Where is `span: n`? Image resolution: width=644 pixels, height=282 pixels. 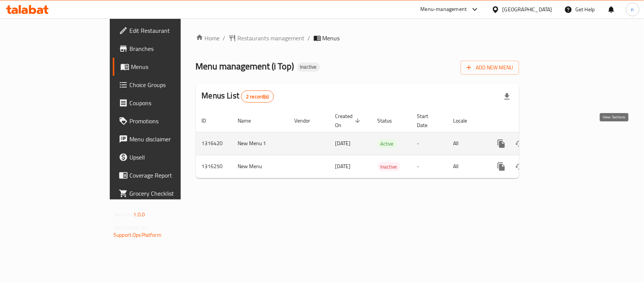
span: n is located at coordinates (633, 9).